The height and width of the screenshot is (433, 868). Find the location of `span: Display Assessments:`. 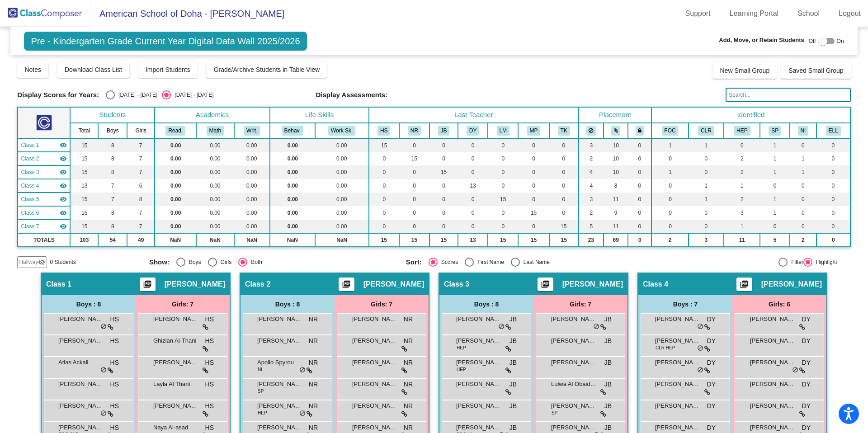

span: Display Assessments: is located at coordinates (352, 95).